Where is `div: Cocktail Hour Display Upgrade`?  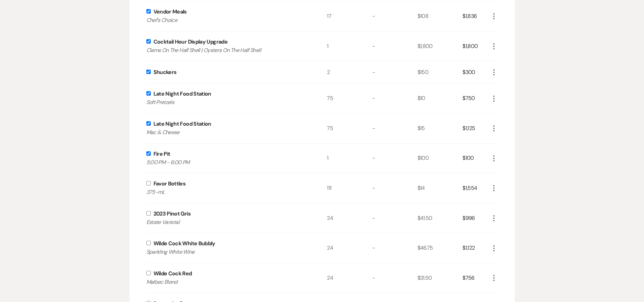 div: Cocktail Hour Display Upgrade is located at coordinates (191, 42).